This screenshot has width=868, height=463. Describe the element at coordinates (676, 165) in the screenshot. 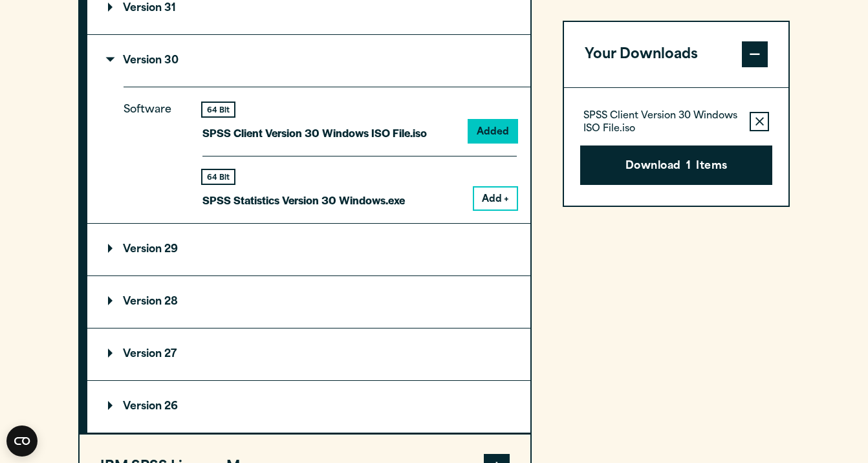

I see `button: Download1Items` at that location.